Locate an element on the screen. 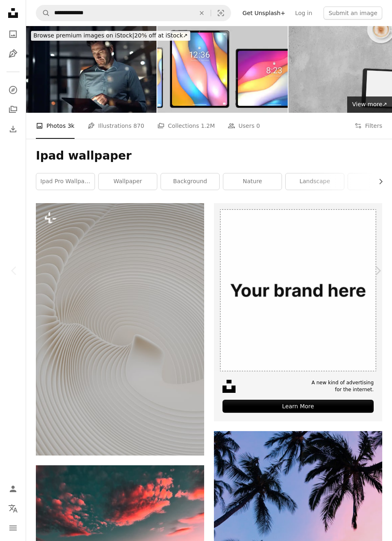 The width and height of the screenshot is (392, 541). a: Illustrations is located at coordinates (13, 54).